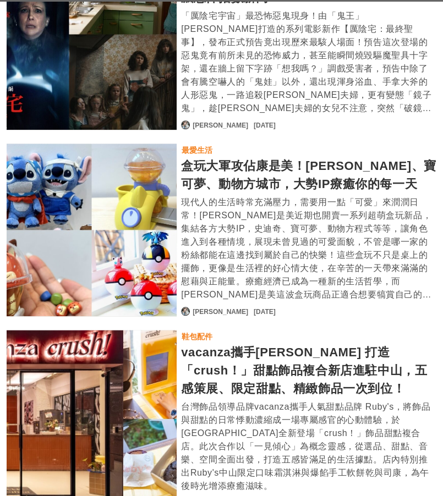  I want to click on a: 鞋包配件, so click(197, 337).